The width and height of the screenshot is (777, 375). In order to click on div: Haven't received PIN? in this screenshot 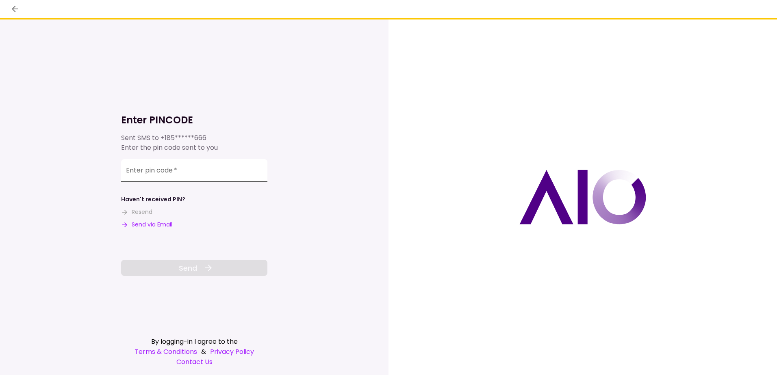, I will do `click(153, 199)`.